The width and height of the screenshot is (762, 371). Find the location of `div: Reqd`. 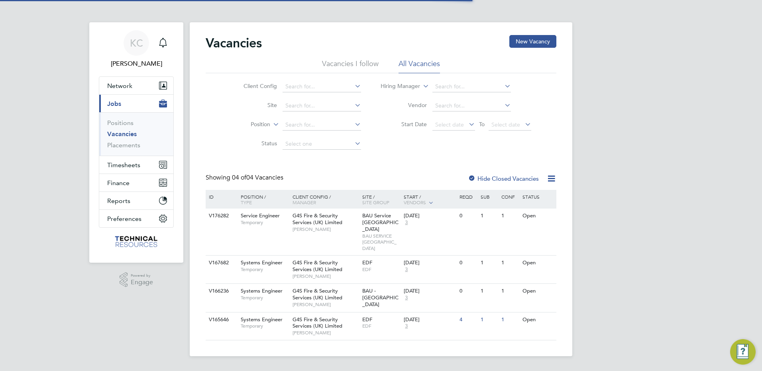

div: Reqd is located at coordinates (468, 197).